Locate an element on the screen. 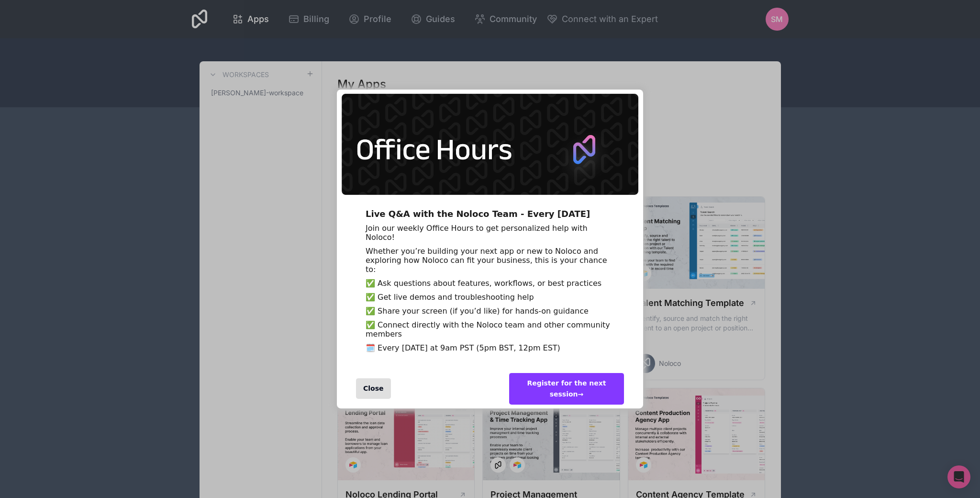 Image resolution: width=980 pixels, height=498 pixels. span: ✅ Ask questions about features, workflows, or best practices is located at coordinates (484, 282).